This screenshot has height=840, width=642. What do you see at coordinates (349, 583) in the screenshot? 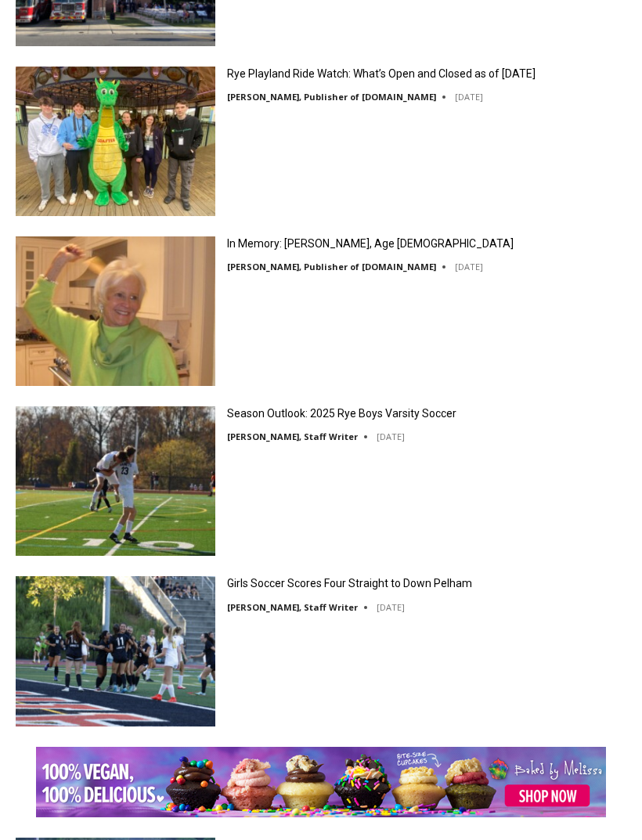
I see `a: Girls Soccer Scores Four Straight to Down Pelham` at bounding box center [349, 583].